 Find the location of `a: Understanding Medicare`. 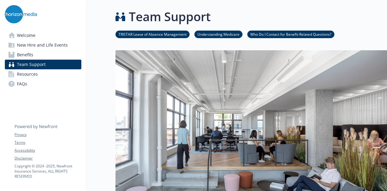

a: Understanding Medicare is located at coordinates (218, 34).